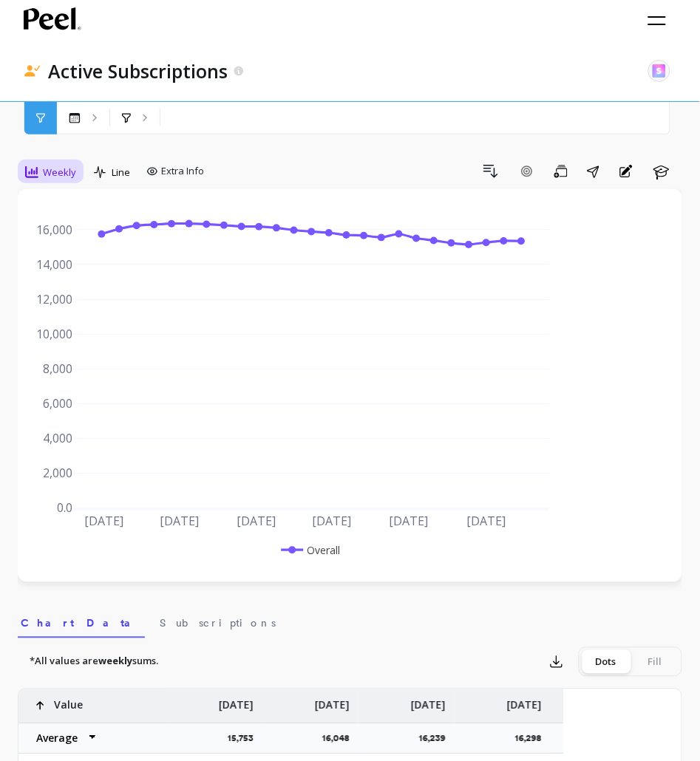  Describe the element at coordinates (94, 663) in the screenshot. I see `p: *All values are sums.` at that location.